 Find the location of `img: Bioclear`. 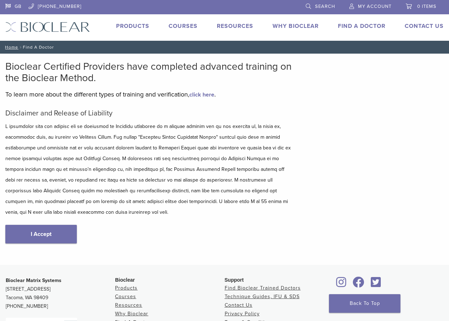

img: Bioclear is located at coordinates (48, 27).